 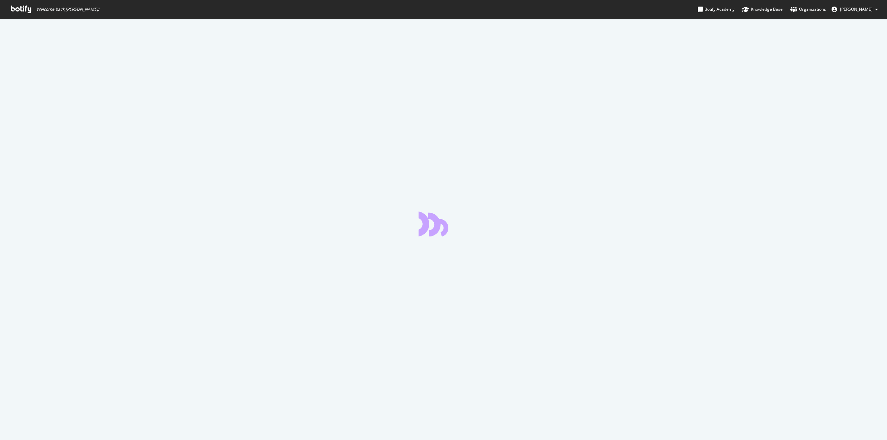 What do you see at coordinates (808, 9) in the screenshot?
I see `div: Organizations` at bounding box center [808, 9].